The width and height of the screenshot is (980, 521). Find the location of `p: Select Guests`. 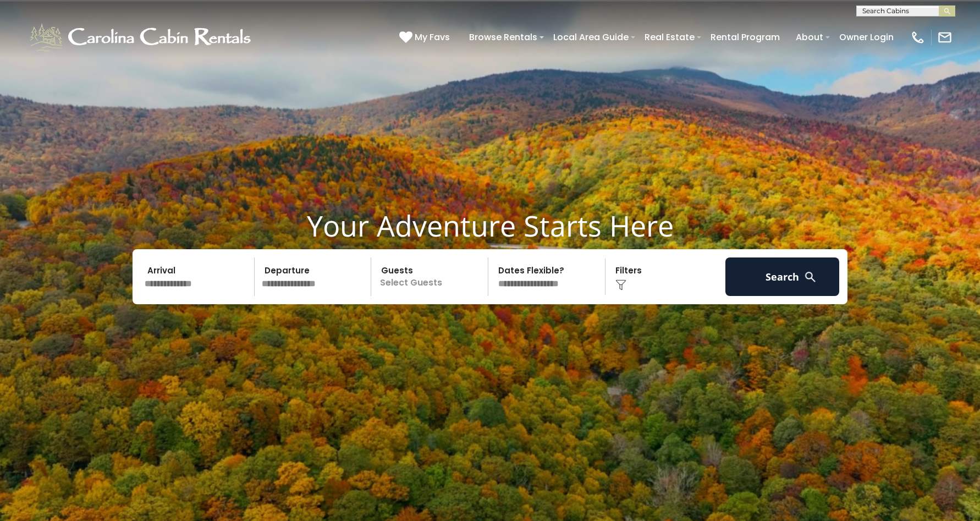

p: Select Guests is located at coordinates (431, 277).